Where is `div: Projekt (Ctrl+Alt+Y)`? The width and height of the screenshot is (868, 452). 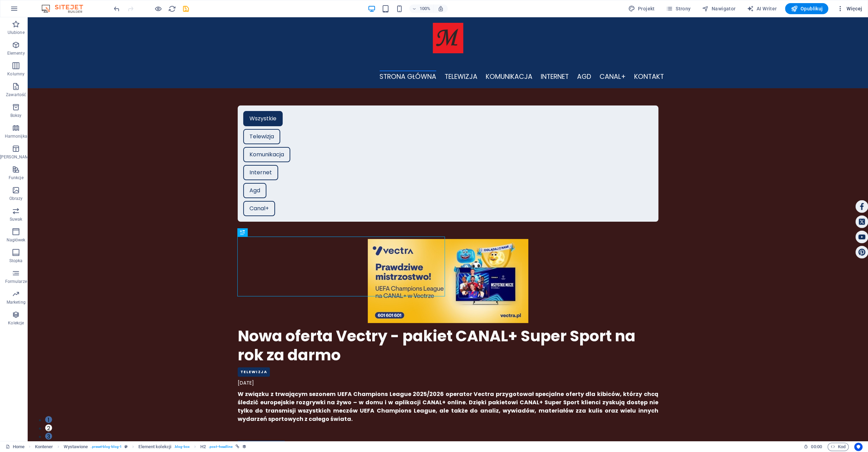
div: Projekt (Ctrl+Alt+Y) is located at coordinates (641, 9).